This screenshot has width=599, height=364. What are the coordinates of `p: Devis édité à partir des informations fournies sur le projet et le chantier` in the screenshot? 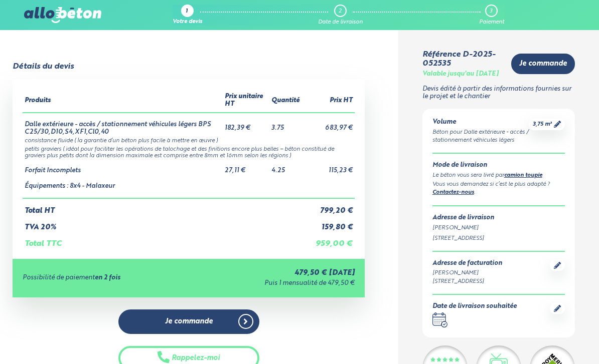 It's located at (499, 93).